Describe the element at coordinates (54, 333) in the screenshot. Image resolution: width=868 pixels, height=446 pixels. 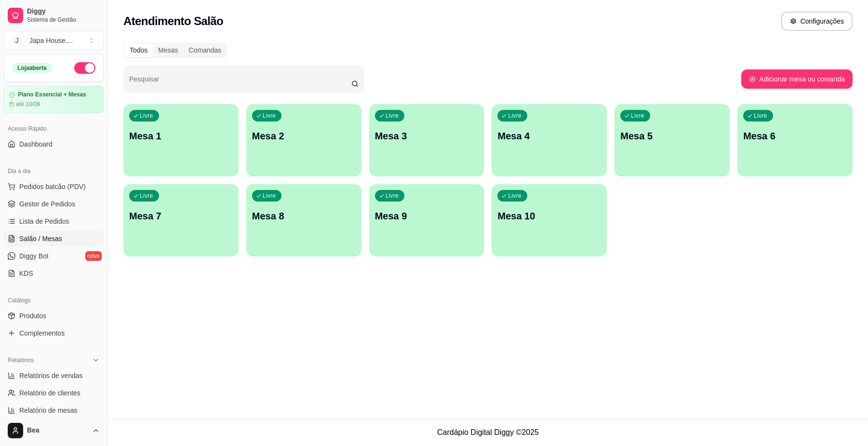
I see `a: Complementos` at that location.